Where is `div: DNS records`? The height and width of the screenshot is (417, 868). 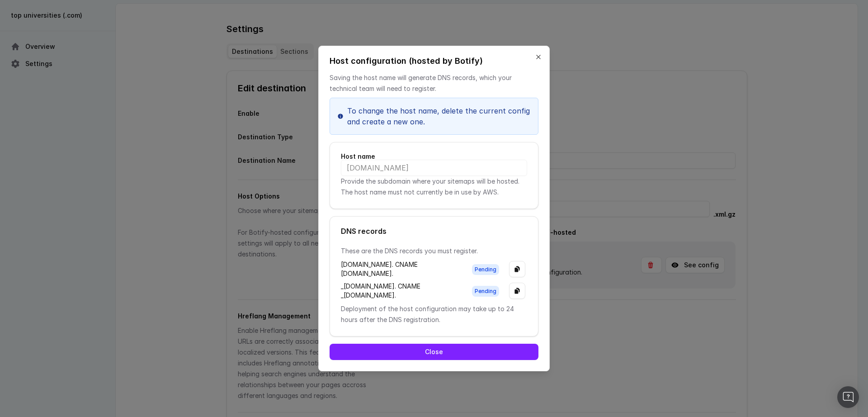
div: DNS records is located at coordinates (434, 231).